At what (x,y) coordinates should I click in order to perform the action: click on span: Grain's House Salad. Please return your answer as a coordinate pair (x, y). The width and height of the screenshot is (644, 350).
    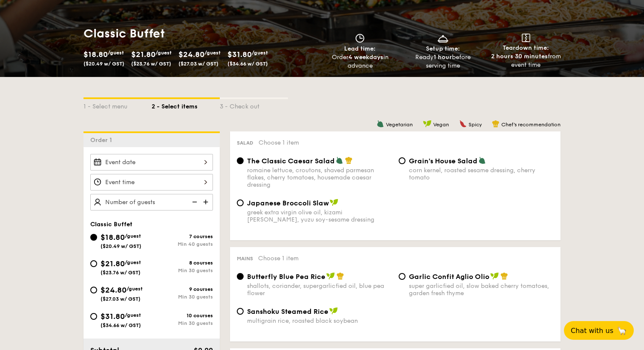
    Looking at the image, I should click on (443, 161).